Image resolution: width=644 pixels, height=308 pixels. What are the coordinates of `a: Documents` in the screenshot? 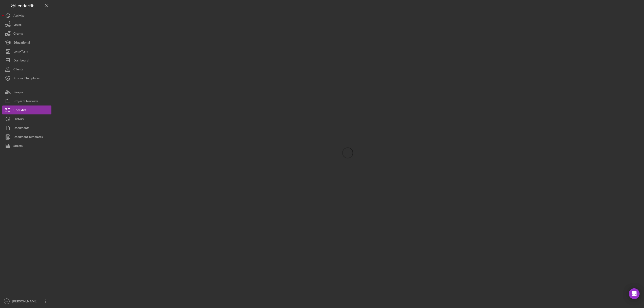 It's located at (27, 128).